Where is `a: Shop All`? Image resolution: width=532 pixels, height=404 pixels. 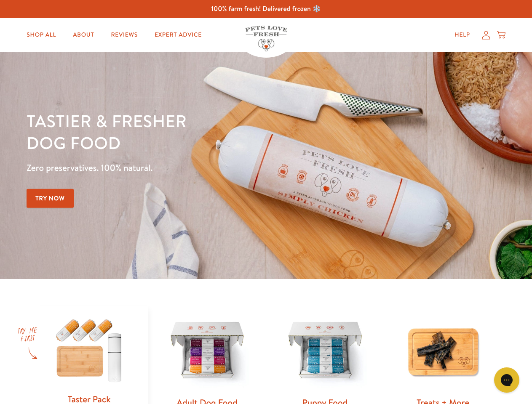
a: Shop All is located at coordinates (41, 35).